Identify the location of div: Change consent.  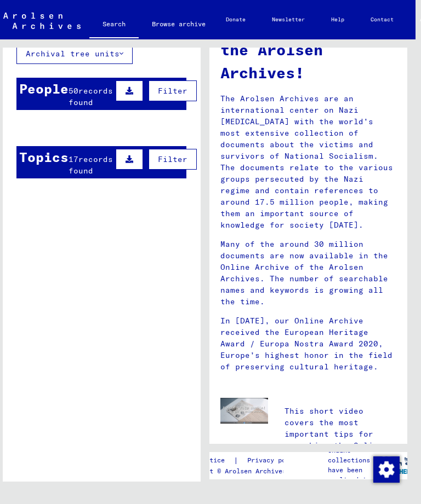
(386, 469).